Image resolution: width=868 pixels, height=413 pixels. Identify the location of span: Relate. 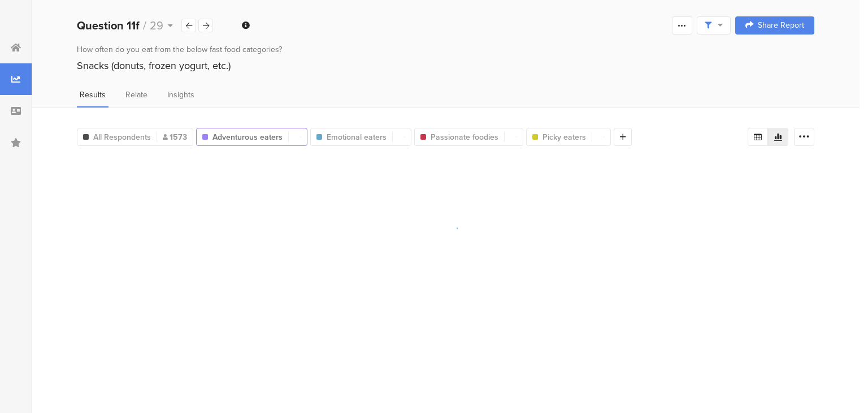
(136, 94).